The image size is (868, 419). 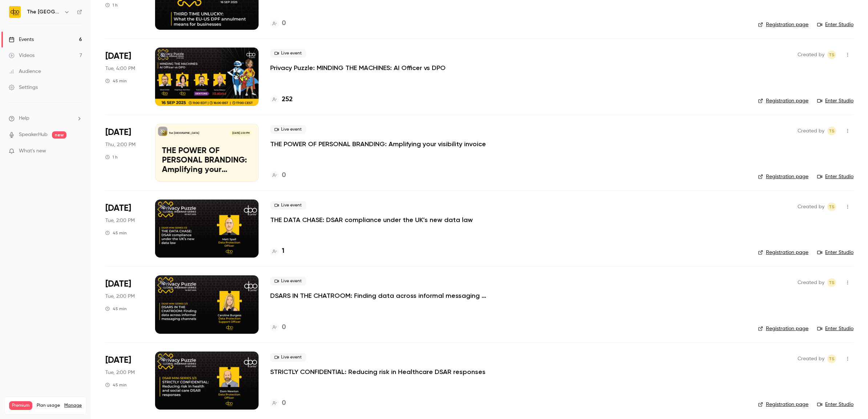 What do you see at coordinates (124, 305) in the screenshot?
I see `div: Oct 14 Tue, 2:00 PM (Europe/London)` at bounding box center [124, 305].